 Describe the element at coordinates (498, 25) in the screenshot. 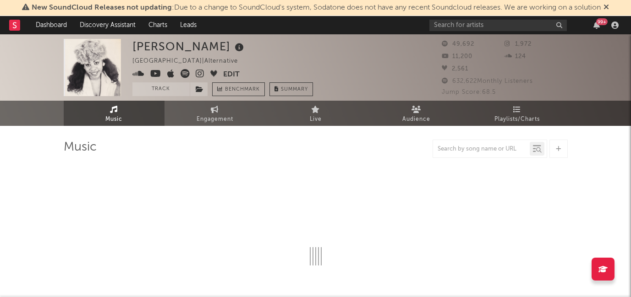

I see `input: Search for artists` at that location.